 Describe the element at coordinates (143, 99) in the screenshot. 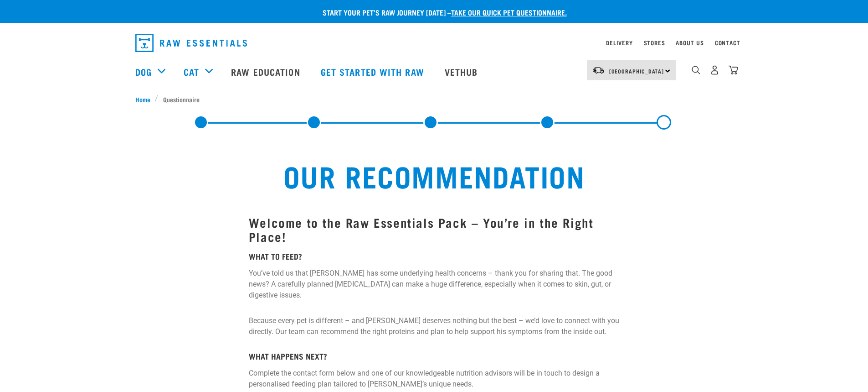

I see `span: Home` at that location.